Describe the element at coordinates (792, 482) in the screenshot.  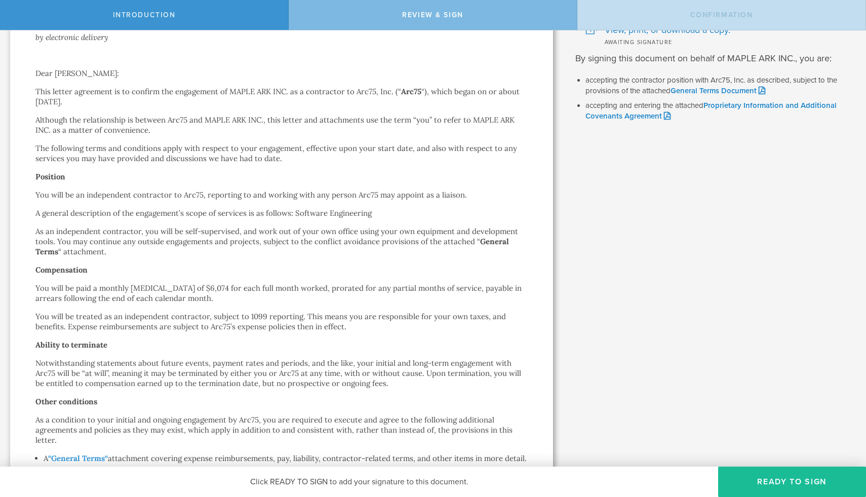
I see `button: Ready to Sign` at that location.